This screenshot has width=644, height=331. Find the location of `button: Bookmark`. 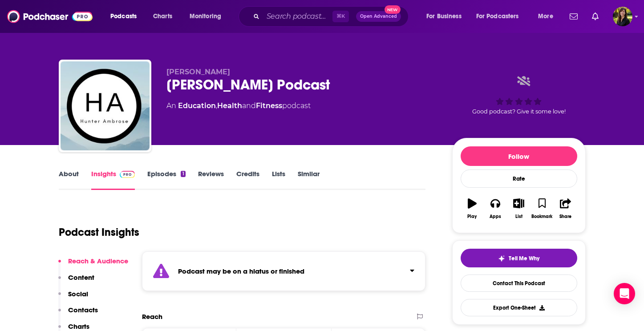

button: Bookmark is located at coordinates (542, 209).